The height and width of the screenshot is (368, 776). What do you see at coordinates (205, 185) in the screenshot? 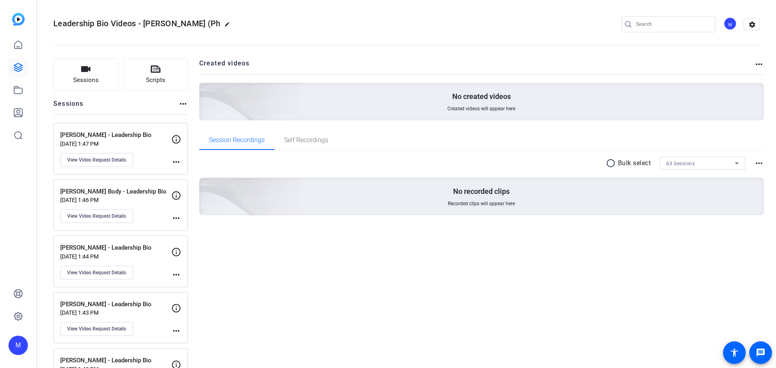
I see `img: embarkstudio-empty-session.png` at bounding box center [205, 185].